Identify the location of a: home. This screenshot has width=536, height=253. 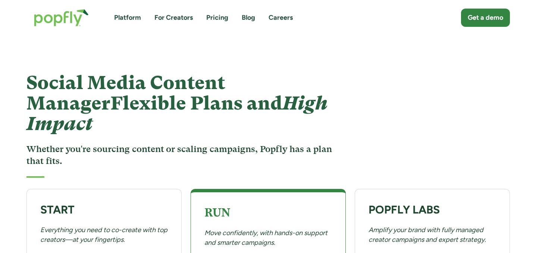
(61, 18).